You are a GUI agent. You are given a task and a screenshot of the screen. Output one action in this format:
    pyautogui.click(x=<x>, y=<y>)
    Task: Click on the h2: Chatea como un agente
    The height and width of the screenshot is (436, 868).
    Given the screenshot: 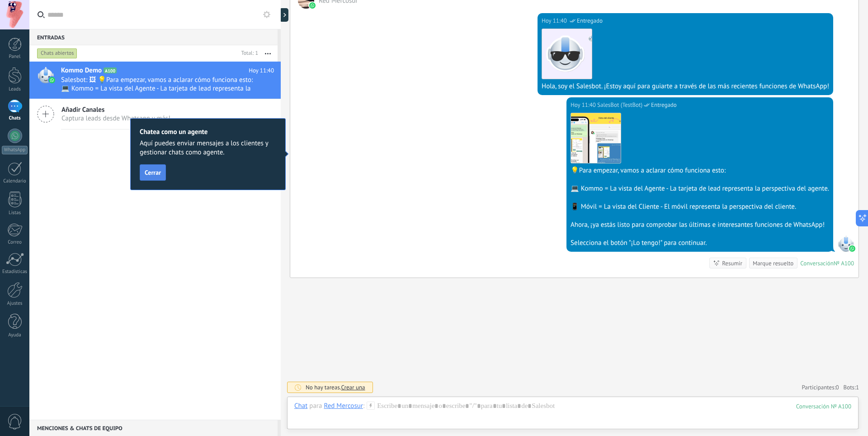 What is the action you would take?
    pyautogui.click(x=208, y=132)
    